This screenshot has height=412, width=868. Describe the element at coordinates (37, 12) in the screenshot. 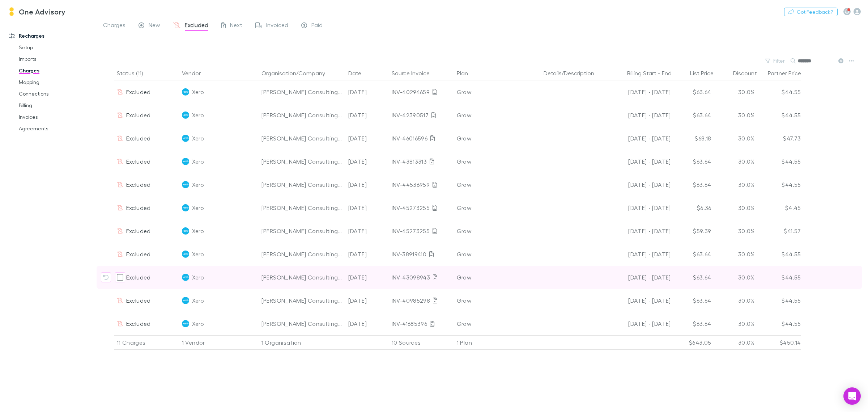

I see `a: One Advisory` at that location.